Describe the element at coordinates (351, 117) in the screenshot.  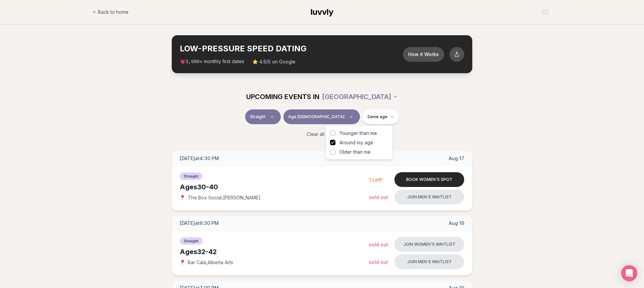
I see `span: Clear age` at that location.